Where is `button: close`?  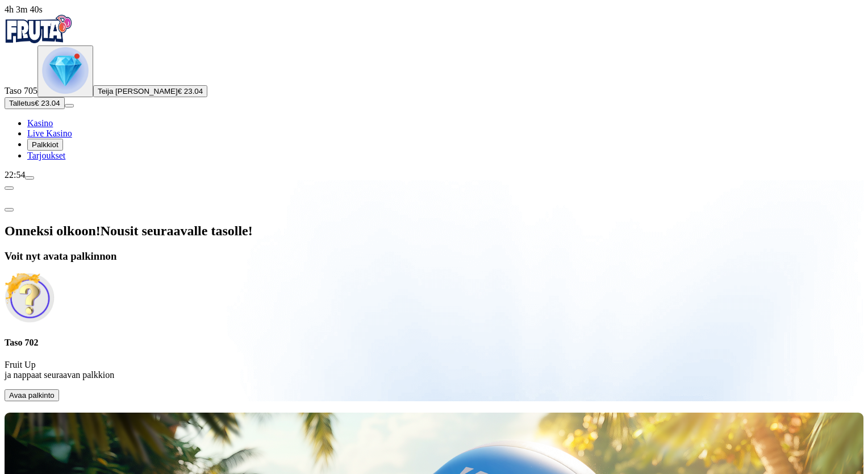
button: close is located at coordinates (9, 210).